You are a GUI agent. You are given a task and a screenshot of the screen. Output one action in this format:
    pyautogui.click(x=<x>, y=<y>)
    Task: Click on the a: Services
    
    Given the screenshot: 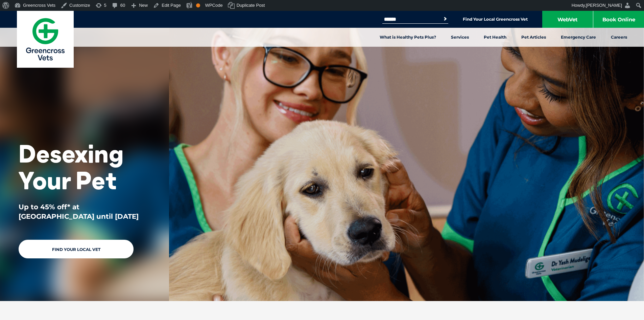 What is the action you would take?
    pyautogui.click(x=460, y=38)
    